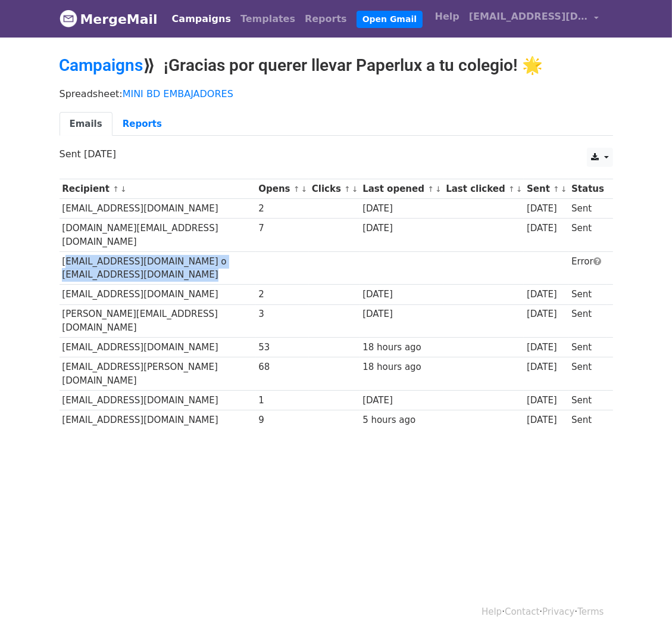 This screenshot has height=635, width=672. What do you see at coordinates (336, 93) in the screenshot?
I see `p: Spreadsheet:` at bounding box center [336, 93].